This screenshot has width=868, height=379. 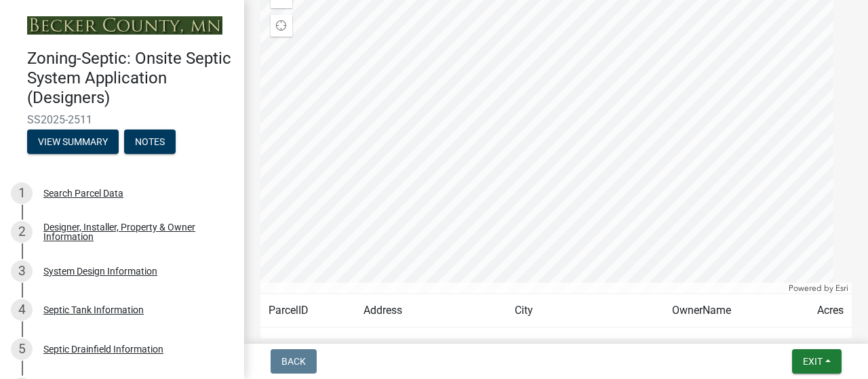 What do you see at coordinates (585, 310) in the screenshot?
I see `td: City` at bounding box center [585, 310].